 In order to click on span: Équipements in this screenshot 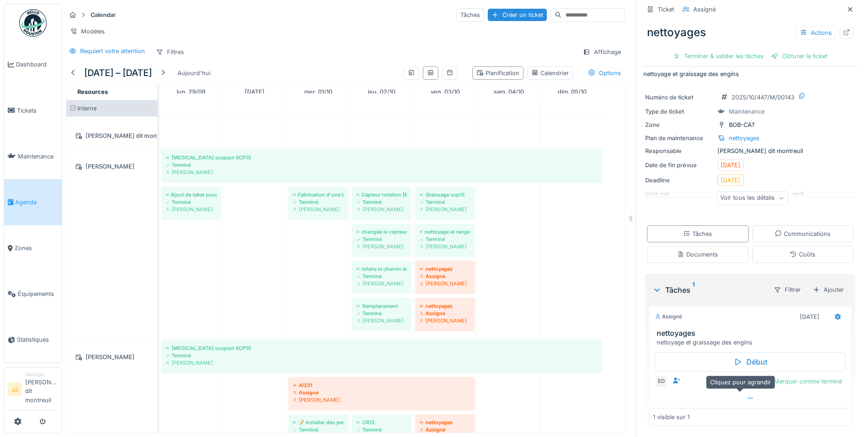, I will do `click(38, 294)`.